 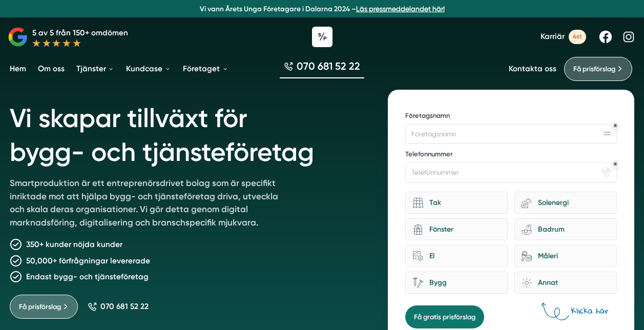 What do you see at coordinates (511, 134) in the screenshot?
I see `input: Företagsnamn` at bounding box center [511, 134].